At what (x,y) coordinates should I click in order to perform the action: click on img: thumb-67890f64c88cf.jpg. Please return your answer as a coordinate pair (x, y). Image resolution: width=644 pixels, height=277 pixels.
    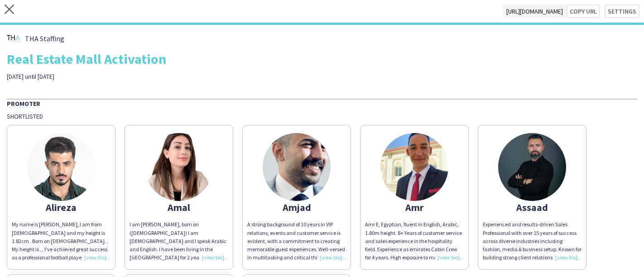
    Looking at the image, I should click on (532, 167).